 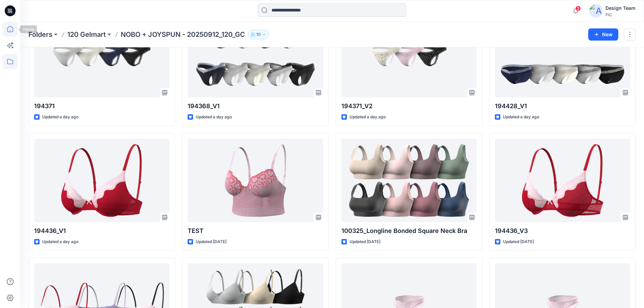 I want to click on a: 194371, so click(x=101, y=55).